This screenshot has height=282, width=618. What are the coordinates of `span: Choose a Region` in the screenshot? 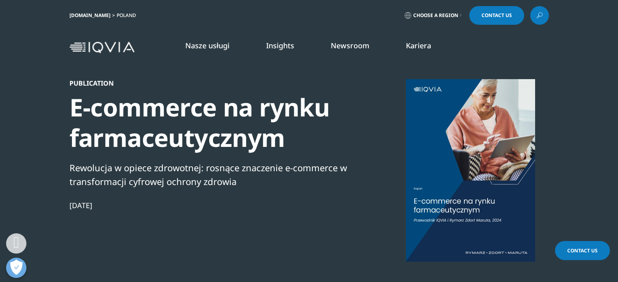 It's located at (436, 15).